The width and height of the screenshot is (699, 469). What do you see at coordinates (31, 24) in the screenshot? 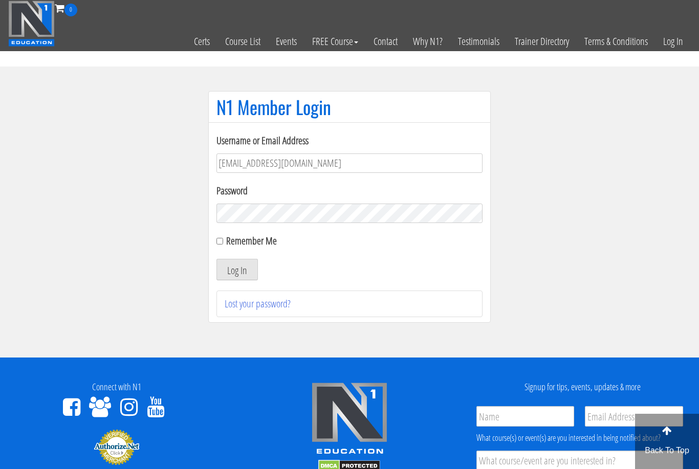
I see `img: n1-education` at bounding box center [31, 24].